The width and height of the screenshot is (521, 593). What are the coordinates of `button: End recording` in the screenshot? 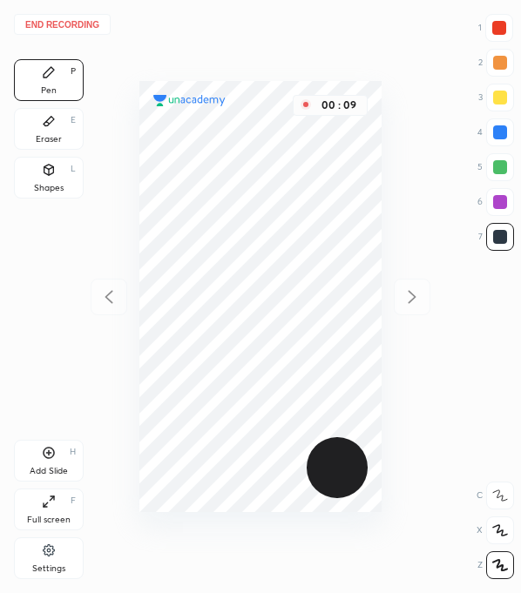 It's located at (62, 24).